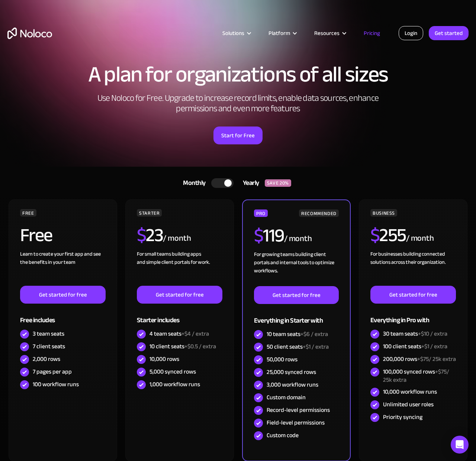 The height and width of the screenshot is (461, 476). What do you see at coordinates (460, 445) in the screenshot?
I see `div: Open Intercom Messenger` at bounding box center [460, 445].